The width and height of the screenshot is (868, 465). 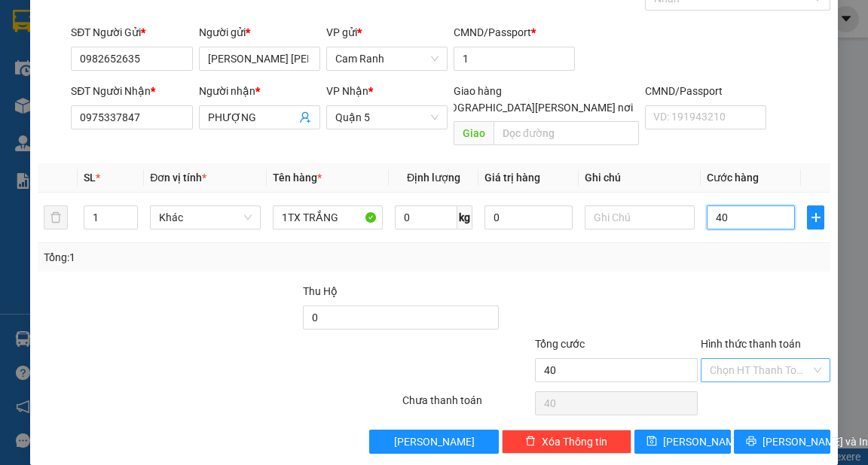 I want to click on span: save, so click(x=652, y=442).